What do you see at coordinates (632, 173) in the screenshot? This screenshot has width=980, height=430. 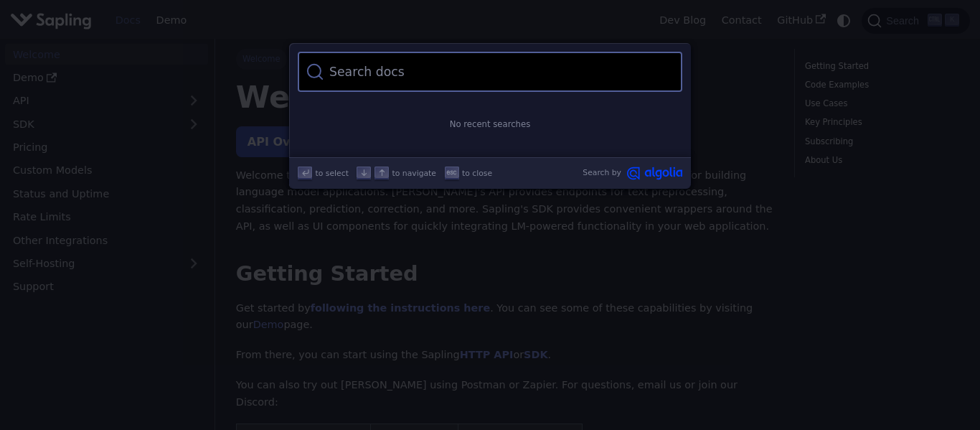 I see `a: Search byAlgolia` at bounding box center [632, 173].